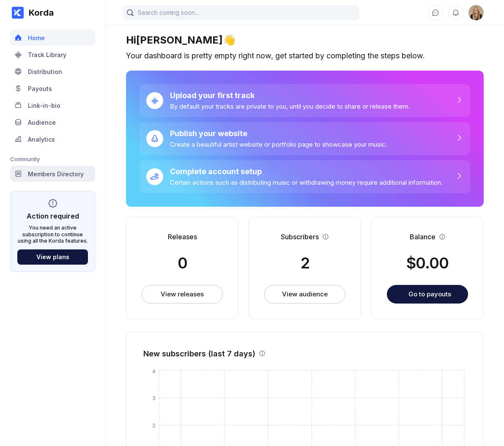  What do you see at coordinates (305, 177) in the screenshot?
I see `a: Complete account setupCertain actions such as distributing music or withdrawing money require add...` at bounding box center [305, 177].